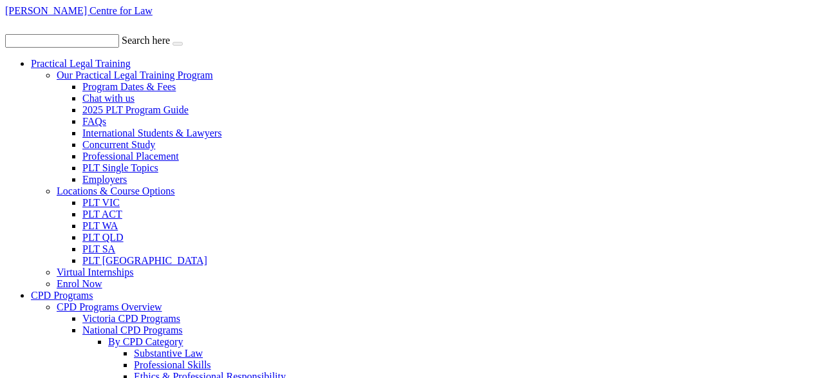  Describe the element at coordinates (103, 237) in the screenshot. I see `a: PLT QLD` at that location.